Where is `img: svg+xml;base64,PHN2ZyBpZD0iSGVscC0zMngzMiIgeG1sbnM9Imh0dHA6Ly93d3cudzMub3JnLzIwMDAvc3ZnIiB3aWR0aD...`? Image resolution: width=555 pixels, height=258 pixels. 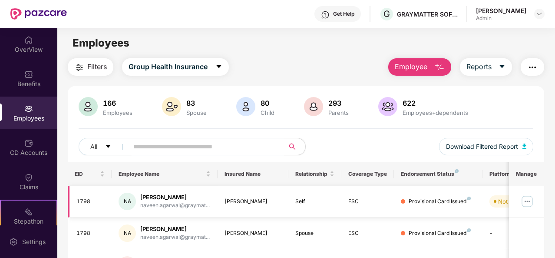
img: svg+xml;base64,PHN2ZyBpZD0iSGVscC0zMngzMiIgeG1sbnM9Imh0dHA6Ly93d3cudzMub3JnLzIwMDAvc3ZnIiB3aWR0aD... is located at coordinates (326, 15).